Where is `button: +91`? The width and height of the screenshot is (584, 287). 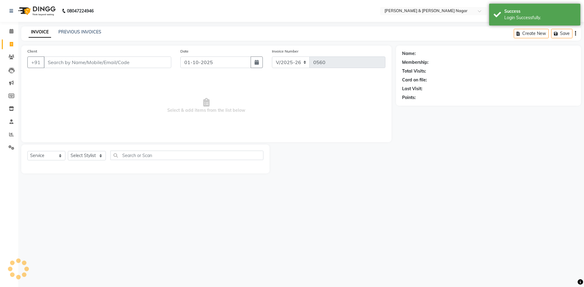 button: +91 is located at coordinates (36, 62).